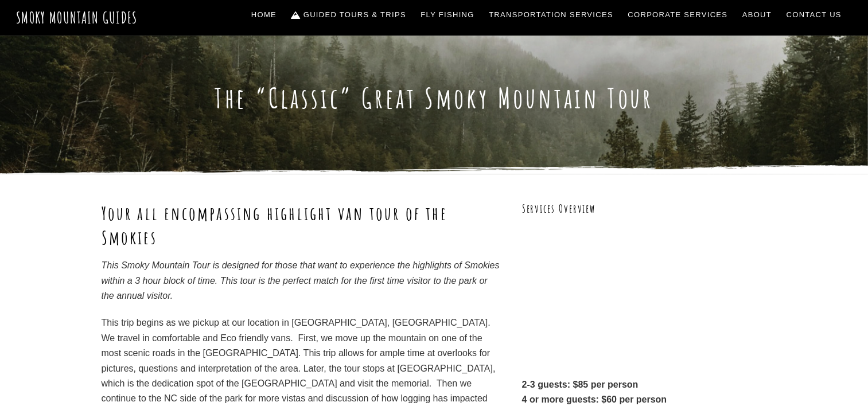 The image size is (868, 406). Describe the element at coordinates (756, 15) in the screenshot. I see `a: About` at that location.